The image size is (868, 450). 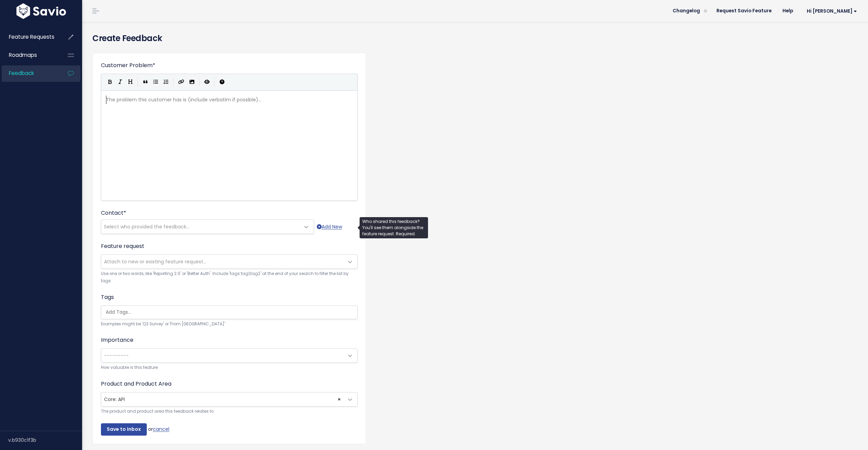 I want to click on button: Markdown Guide, so click(x=222, y=82).